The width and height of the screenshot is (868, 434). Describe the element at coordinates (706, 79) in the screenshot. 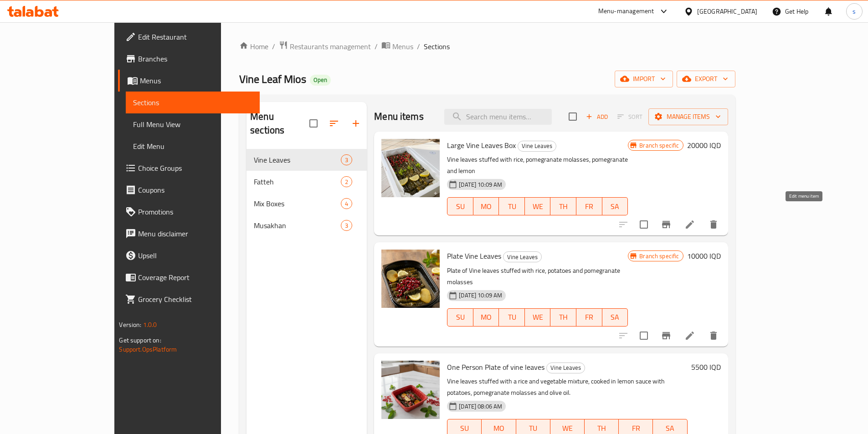

I see `span: export` at that location.